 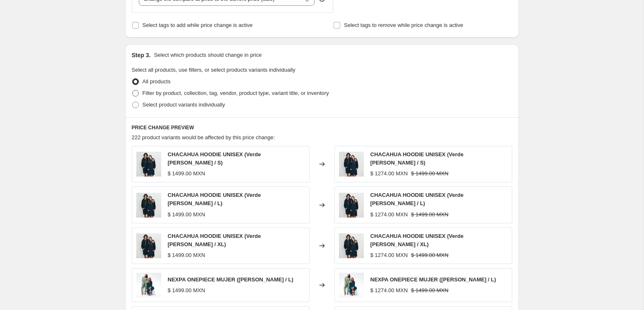 I want to click on p: Select which products should change in price, so click(x=208, y=55).